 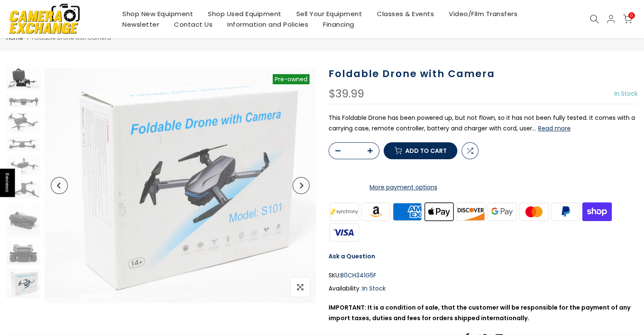 What do you see at coordinates (329, 13) in the screenshot?
I see `a: Sell Your Equipment` at bounding box center [329, 13].